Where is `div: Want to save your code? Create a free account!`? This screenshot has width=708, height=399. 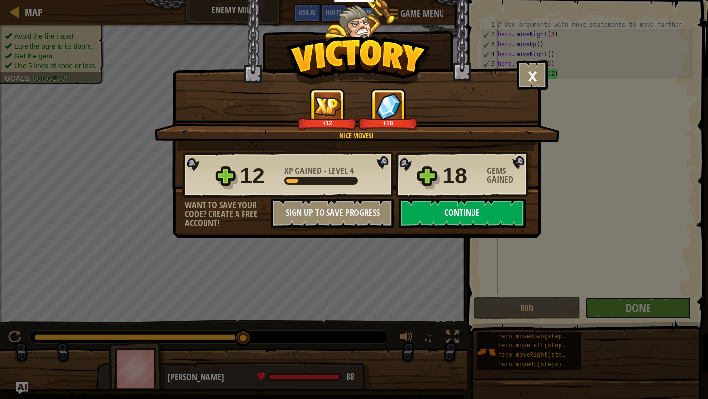
div: Want to save your code? Create a free account! is located at coordinates (228, 214).